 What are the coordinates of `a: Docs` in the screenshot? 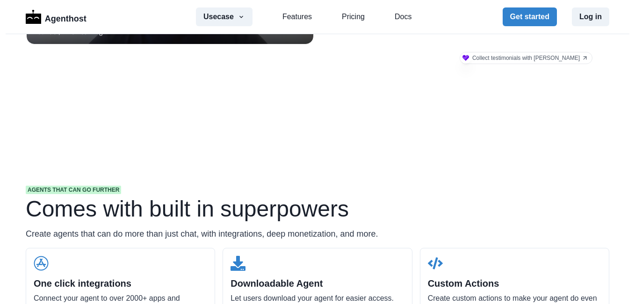 It's located at (403, 17).